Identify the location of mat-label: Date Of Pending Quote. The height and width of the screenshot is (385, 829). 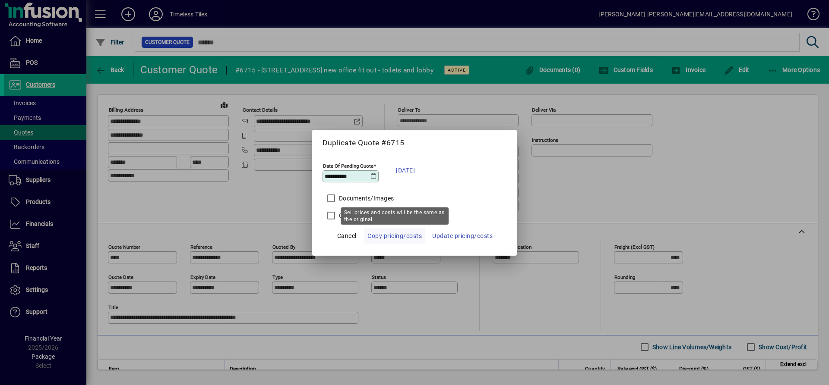
(348, 166).